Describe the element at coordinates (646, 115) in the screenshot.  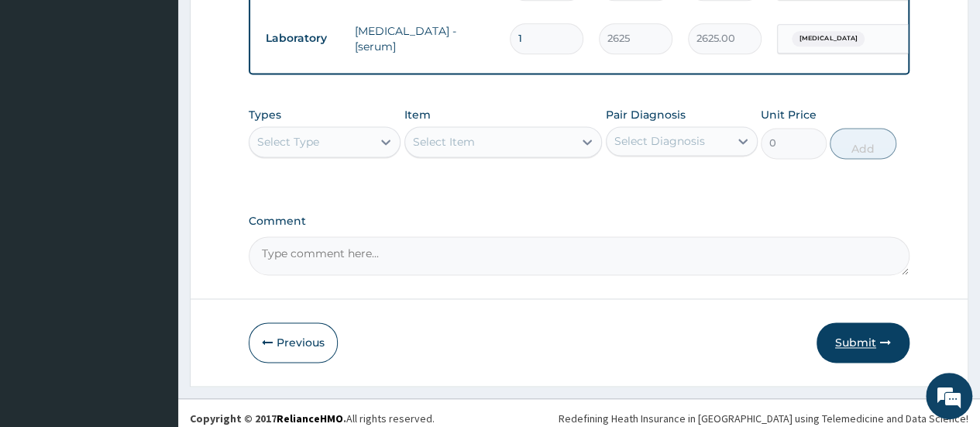
I see `label: Pair Diagnosis` at that location.